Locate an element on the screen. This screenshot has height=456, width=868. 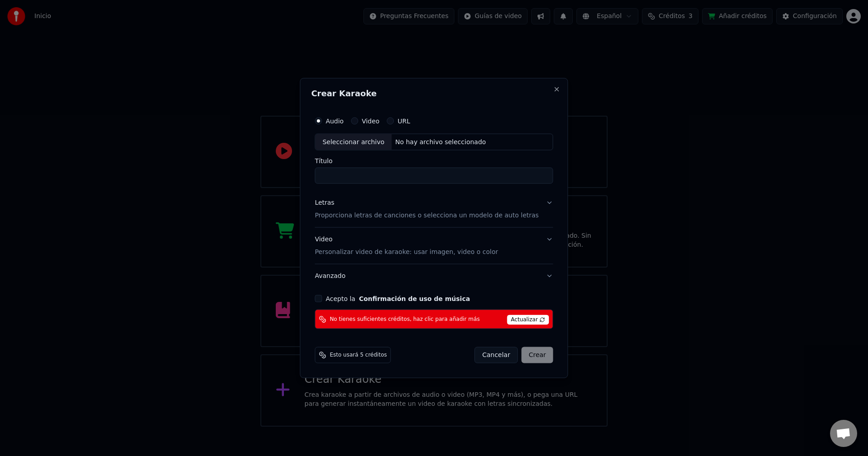
span: No tienes suficientes créditos, haz clic para añadir más is located at coordinates (405, 319).